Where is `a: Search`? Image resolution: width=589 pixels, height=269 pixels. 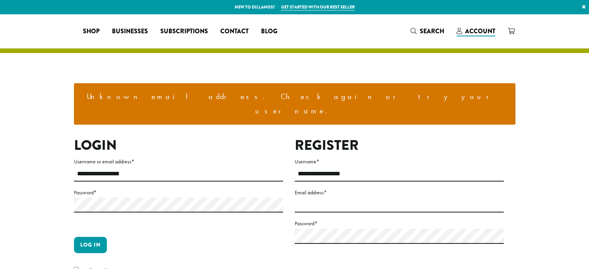 a: Search is located at coordinates (427, 31).